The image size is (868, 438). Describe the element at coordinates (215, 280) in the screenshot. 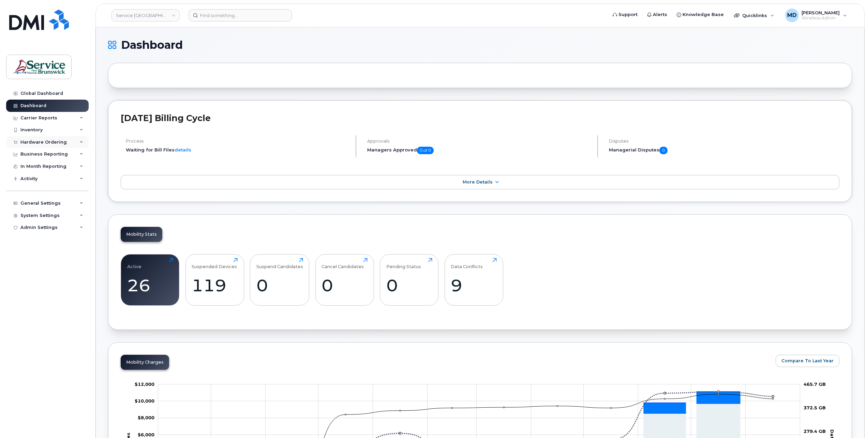

I see `a: Suspended Devices119` at that location.